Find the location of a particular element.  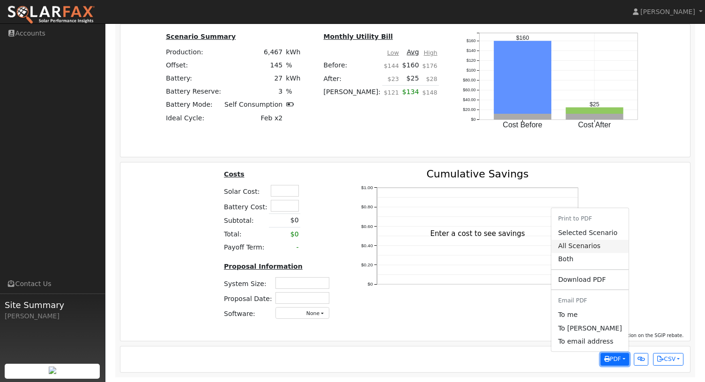

u: Monthly Utility Bill is located at coordinates (359, 37).